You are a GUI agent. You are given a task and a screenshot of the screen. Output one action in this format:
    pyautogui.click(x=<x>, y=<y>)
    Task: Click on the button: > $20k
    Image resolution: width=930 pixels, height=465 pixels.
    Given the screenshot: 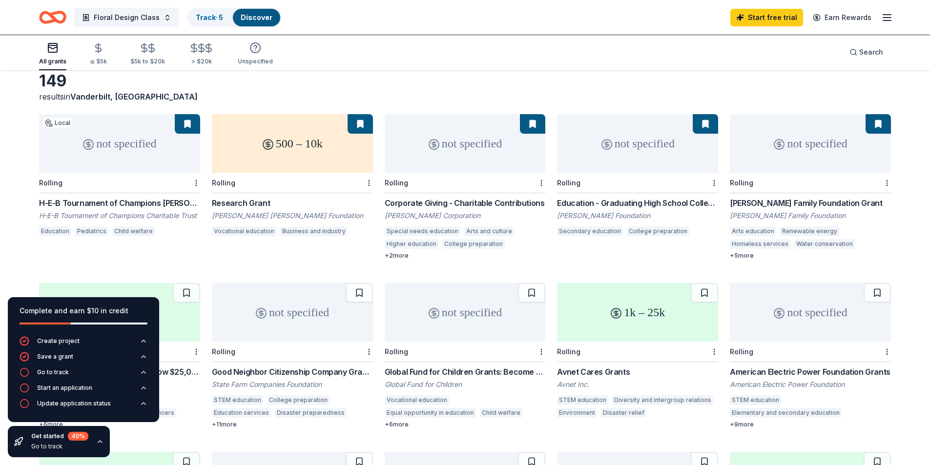 What is the action you would take?
    pyautogui.click(x=201, y=54)
    